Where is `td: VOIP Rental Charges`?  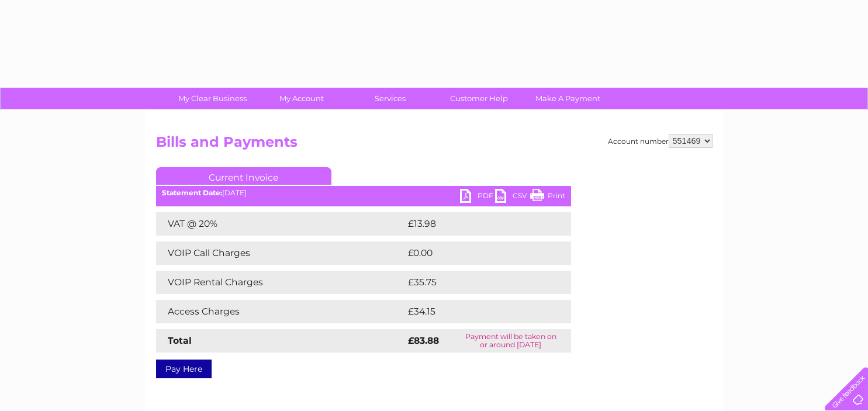
td: VOIP Rental Charges is located at coordinates (280, 282).